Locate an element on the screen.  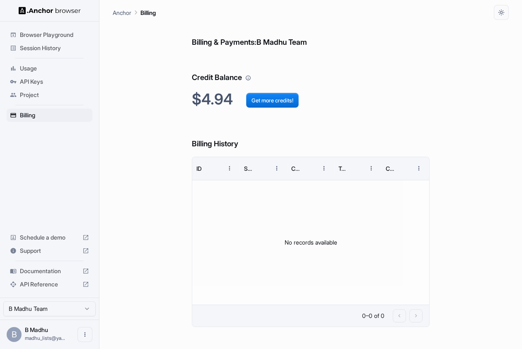
span: Browser Playground is located at coordinates (54, 35).